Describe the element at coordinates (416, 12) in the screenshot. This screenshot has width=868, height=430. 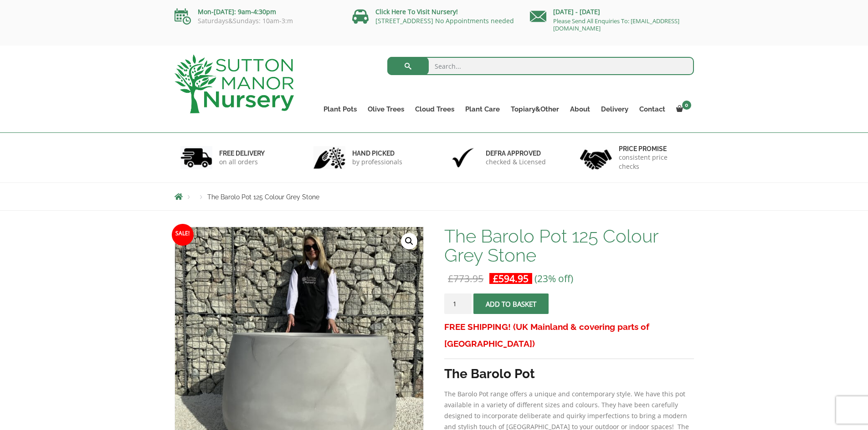
I see `a: Click Here To Visit Nursery!` at that location.